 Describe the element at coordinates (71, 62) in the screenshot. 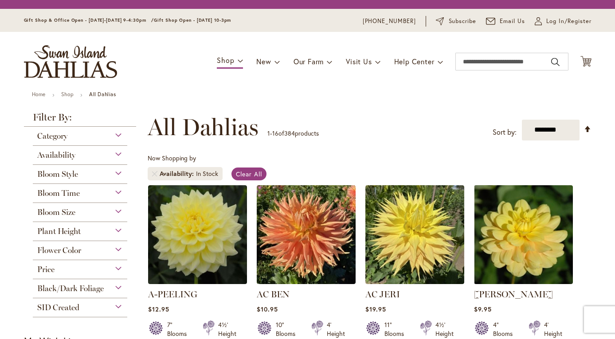

I see `a: store logo` at that location.